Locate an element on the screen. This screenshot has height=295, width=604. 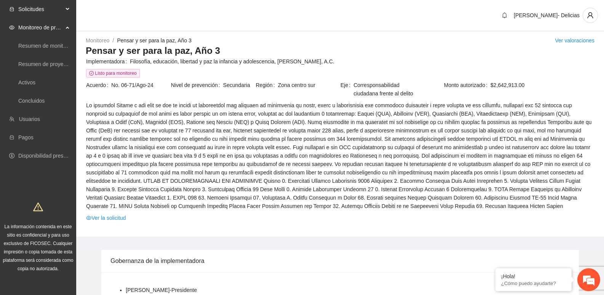
span: No. 06-71/Ago-24 is located at coordinates (141, 85).